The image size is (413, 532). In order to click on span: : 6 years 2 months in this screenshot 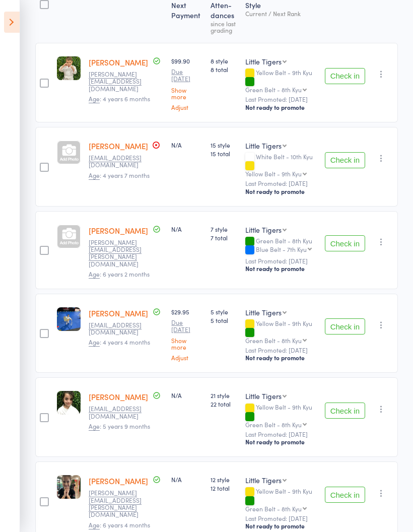, I will do `click(119, 274)`.